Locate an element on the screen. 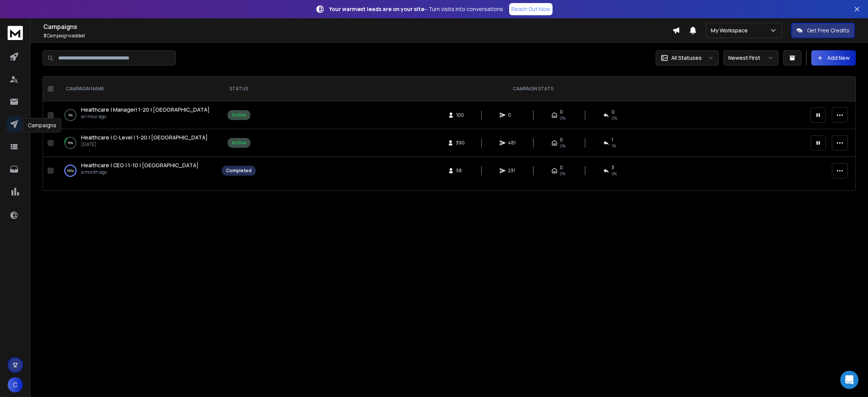  span: 481 is located at coordinates (512, 143).